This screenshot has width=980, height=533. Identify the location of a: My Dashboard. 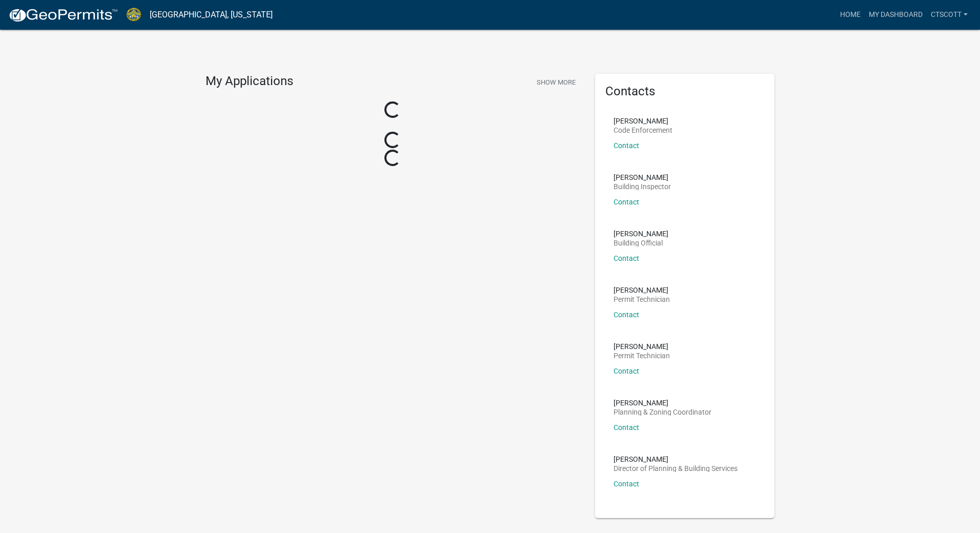
(896, 15).